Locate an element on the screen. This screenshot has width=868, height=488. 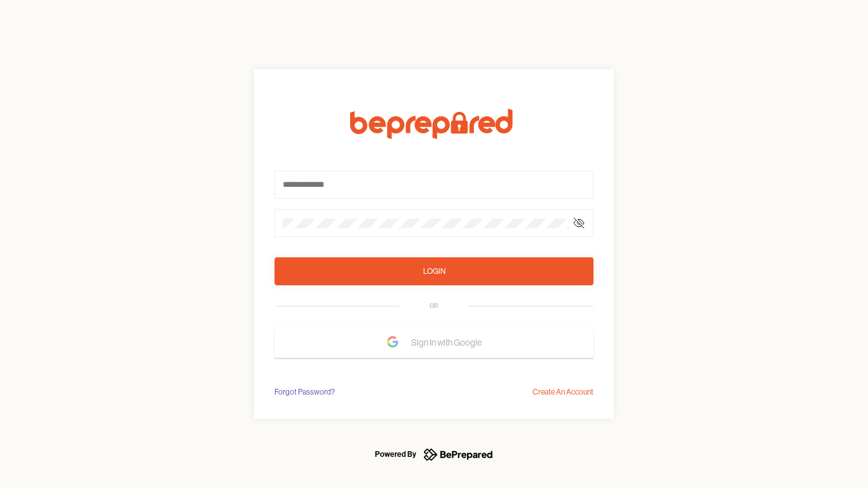
div: Powered By is located at coordinates (395, 454).